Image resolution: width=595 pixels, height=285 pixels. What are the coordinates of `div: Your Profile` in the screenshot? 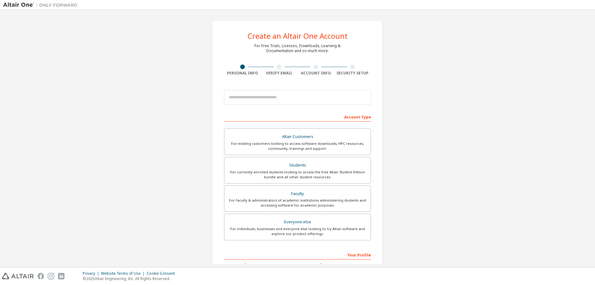 It's located at (297, 254).